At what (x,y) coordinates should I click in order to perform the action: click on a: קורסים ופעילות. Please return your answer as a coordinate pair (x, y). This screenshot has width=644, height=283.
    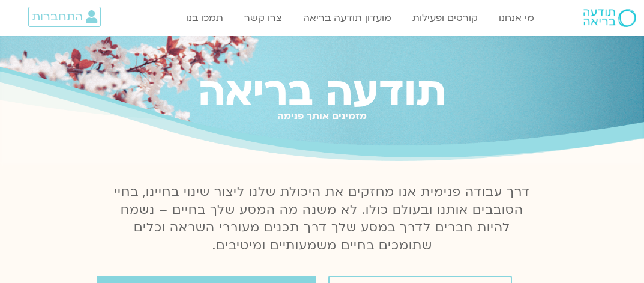
    Looking at the image, I should click on (445, 18).